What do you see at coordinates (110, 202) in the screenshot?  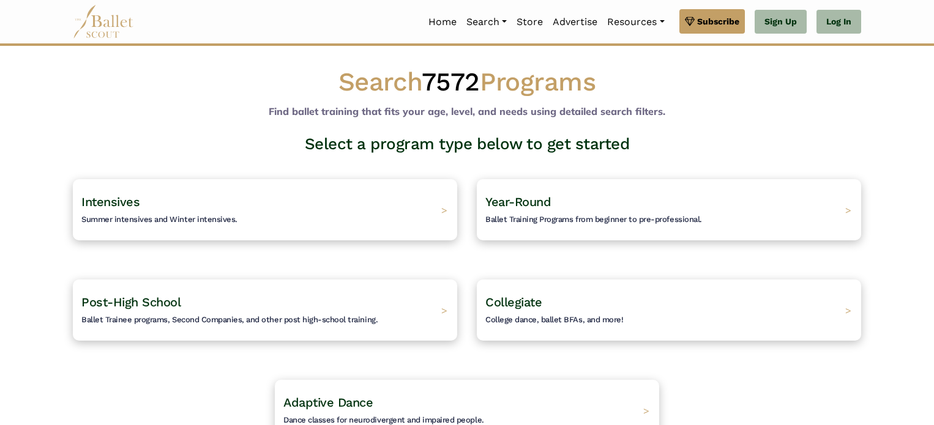 I see `span: Intensives` at bounding box center [110, 202].